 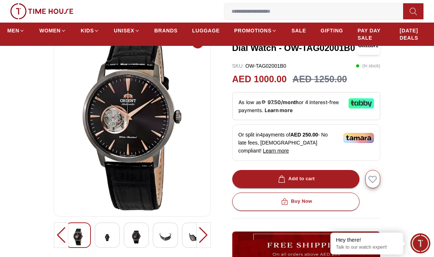 I want to click on div: Add to cart, so click(x=295, y=178).